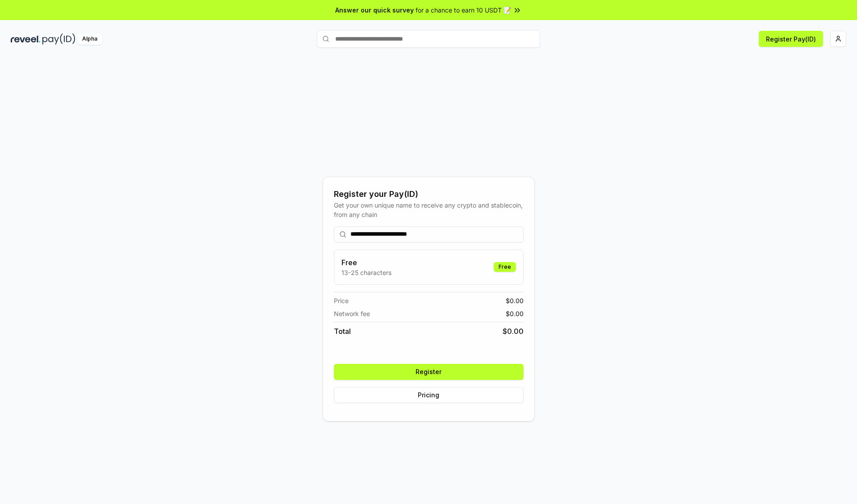 This screenshot has width=857, height=504. Describe the element at coordinates (463, 10) in the screenshot. I see `span: for a chance to earn 10 USDT 📝` at that location.